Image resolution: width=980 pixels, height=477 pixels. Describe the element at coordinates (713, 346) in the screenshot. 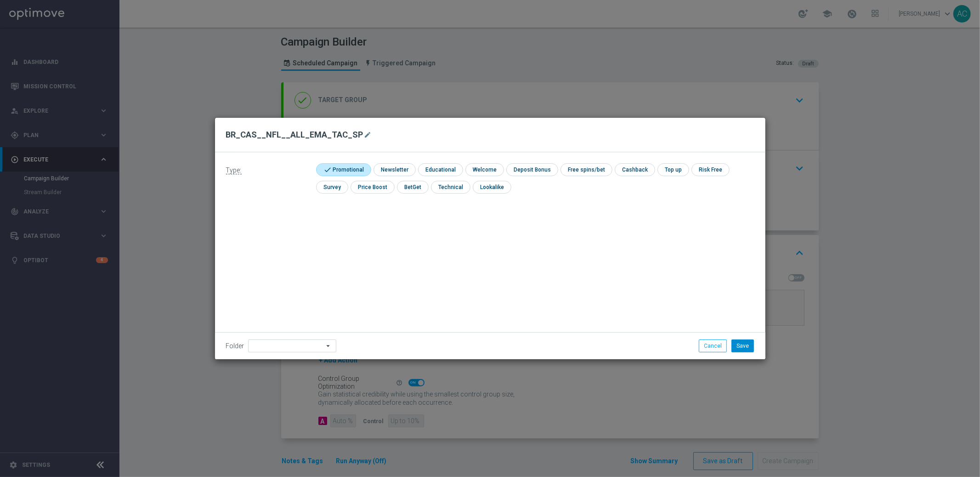

I see `button: Cancel` at that location.